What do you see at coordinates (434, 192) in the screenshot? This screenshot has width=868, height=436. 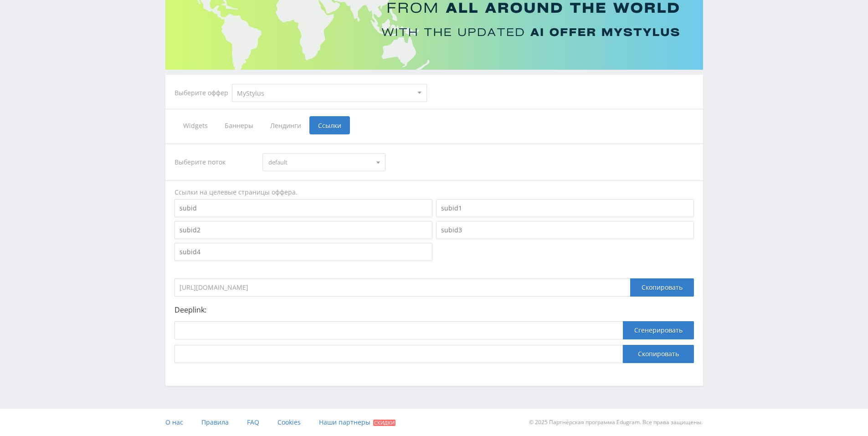 I see `div: Ссылки на целевые страницы оффера.` at bounding box center [434, 192].